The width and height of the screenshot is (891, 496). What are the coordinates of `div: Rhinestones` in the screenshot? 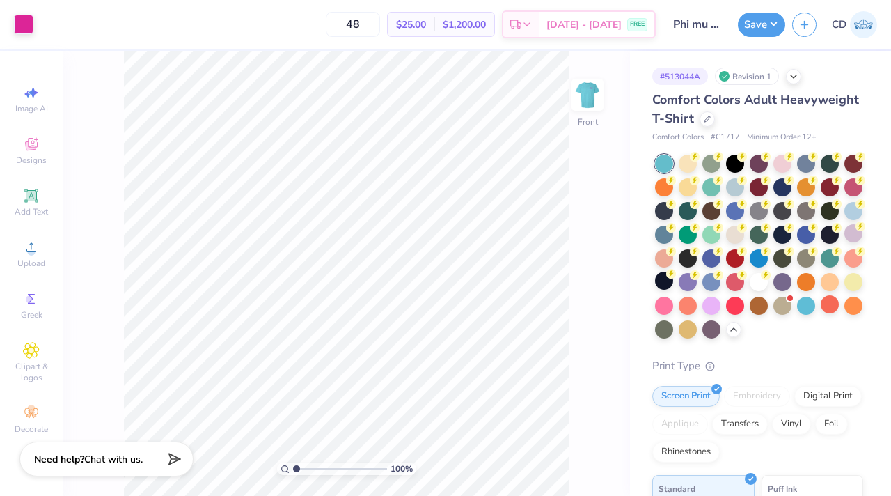 It's located at (686, 452).